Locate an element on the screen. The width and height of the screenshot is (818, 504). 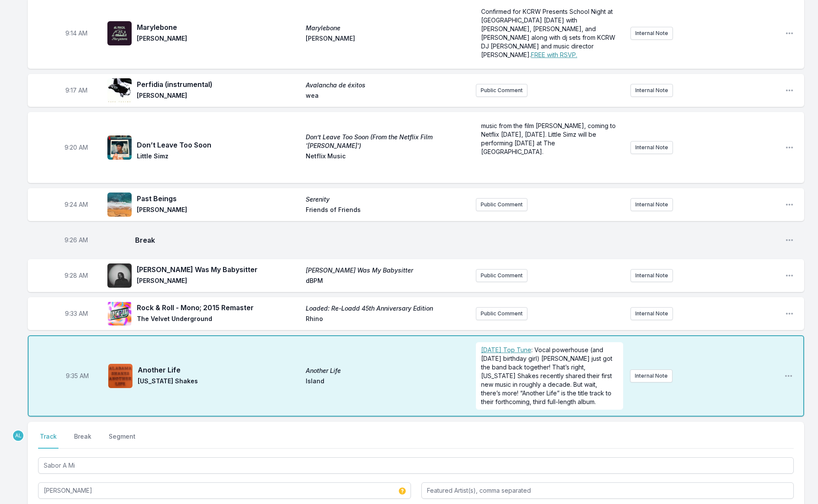
span: Perfidia (instrumental) is located at coordinates (219, 84).